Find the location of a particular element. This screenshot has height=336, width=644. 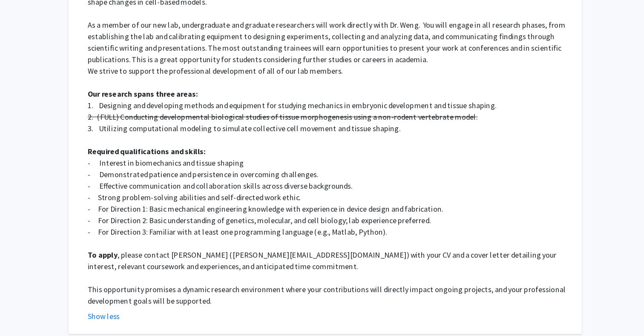

p: This opportunity promises a dynamic research environment where your contributions will directly i... is located at coordinates (325, 281).